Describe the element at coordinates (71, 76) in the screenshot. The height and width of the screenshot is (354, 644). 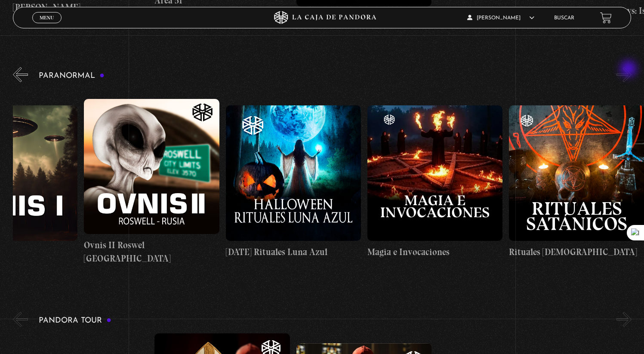
I see `h3: Paranormal` at that location.